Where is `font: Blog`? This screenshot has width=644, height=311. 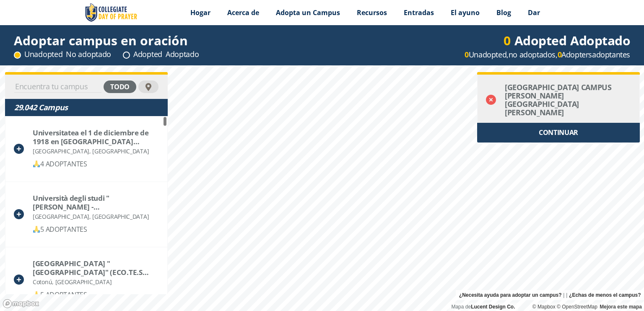 font: Blog is located at coordinates (504, 13).